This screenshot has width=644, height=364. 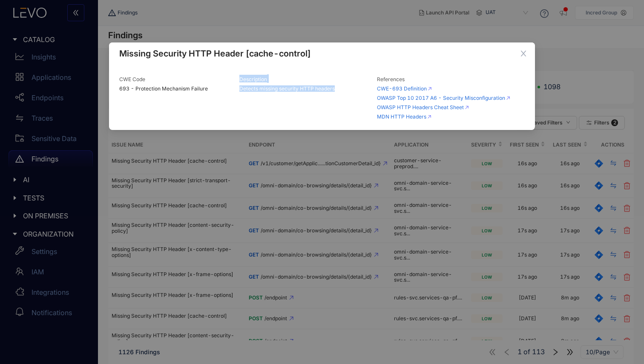 What do you see at coordinates (253, 79) in the screenshot?
I see `span: Description` at bounding box center [253, 79].